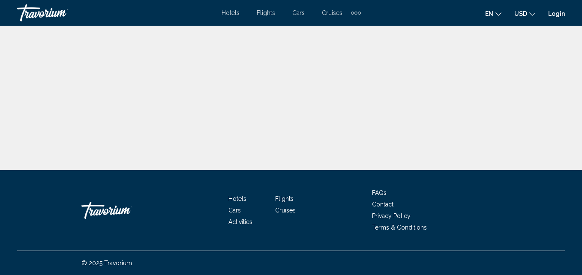 The height and width of the screenshot is (275, 582). I want to click on button: Extra navigation items, so click(356, 13).